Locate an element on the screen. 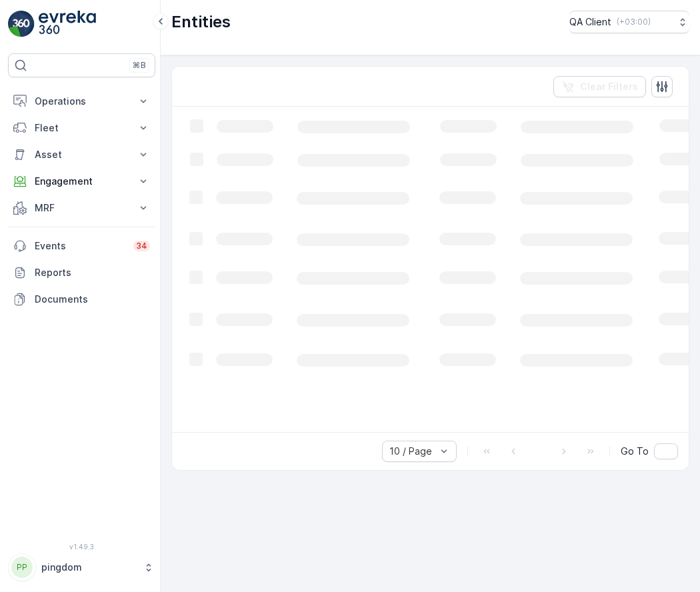 The height and width of the screenshot is (592, 700). p: Entities is located at coordinates (201, 22).